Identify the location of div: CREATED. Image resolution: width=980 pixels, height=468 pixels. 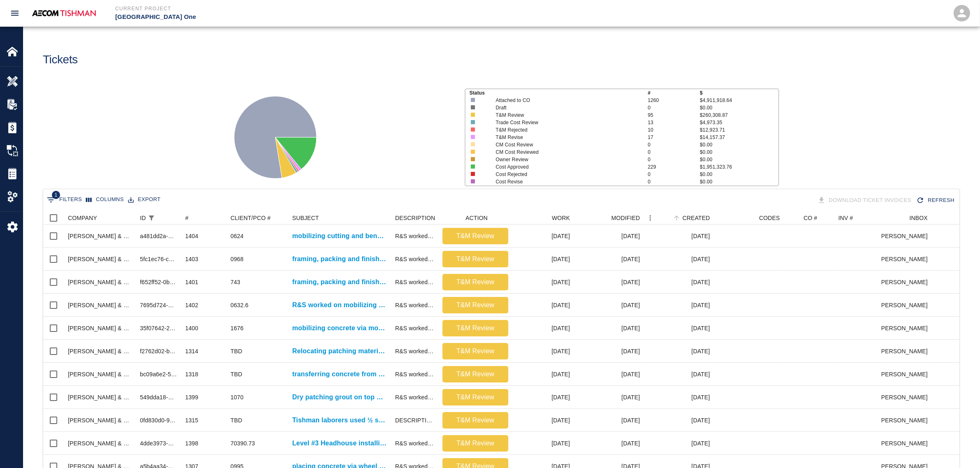
(696, 218).